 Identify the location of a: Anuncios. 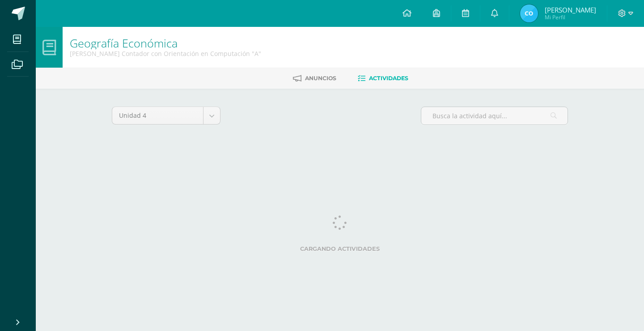
(314, 79).